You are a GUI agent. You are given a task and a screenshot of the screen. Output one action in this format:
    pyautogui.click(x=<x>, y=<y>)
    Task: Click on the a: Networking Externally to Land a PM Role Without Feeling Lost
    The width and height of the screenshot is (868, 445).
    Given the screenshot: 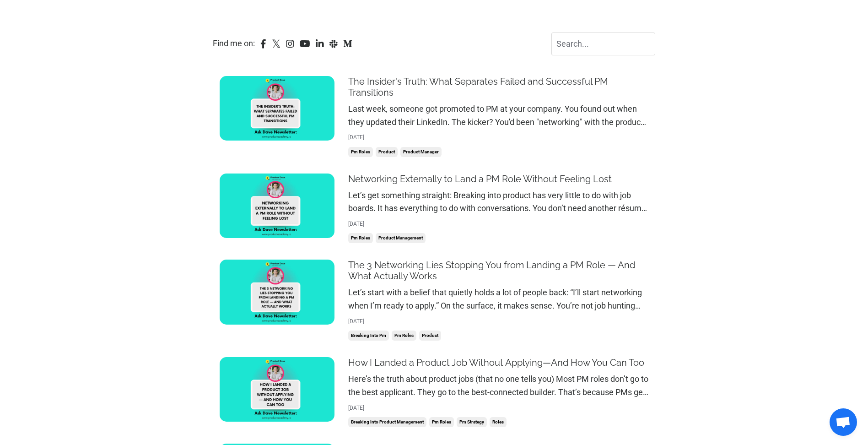 What is the action you would take?
    pyautogui.click(x=498, y=179)
    